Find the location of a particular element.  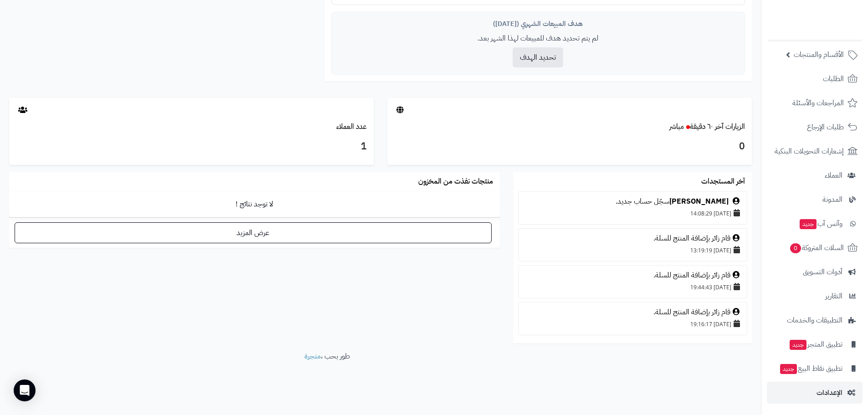

img: logo-2.png is located at coordinates (832, 25).